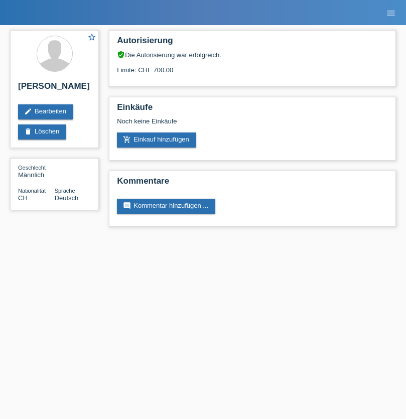  What do you see at coordinates (92, 37) in the screenshot?
I see `i: star_border` at bounding box center [92, 37].